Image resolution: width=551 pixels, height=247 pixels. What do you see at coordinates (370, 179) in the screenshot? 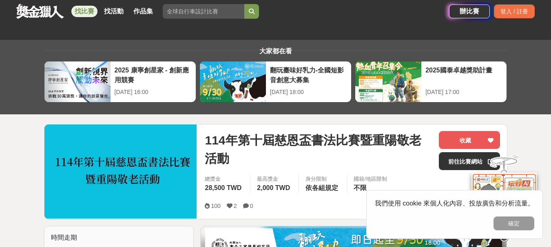
I see `div: 國籍/地區限制` at bounding box center [370, 179].